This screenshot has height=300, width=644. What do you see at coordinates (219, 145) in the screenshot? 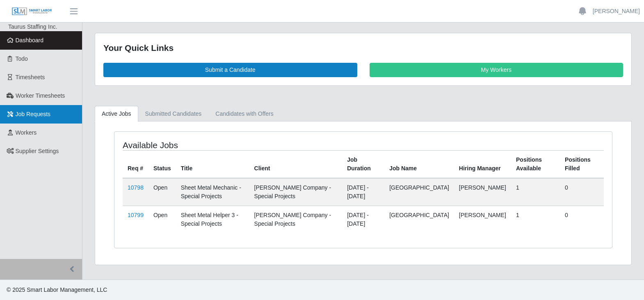
I see `h4: Available Jobs` at bounding box center [219, 145].